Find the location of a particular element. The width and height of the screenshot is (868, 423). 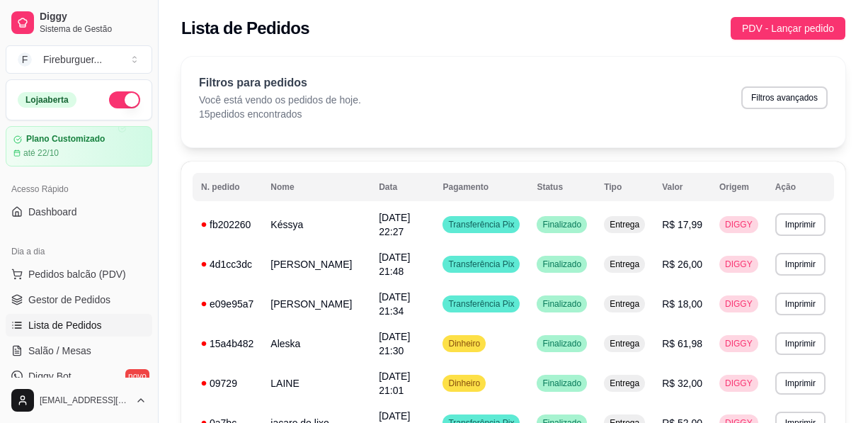

div: Loja aberta is located at coordinates (47, 100).